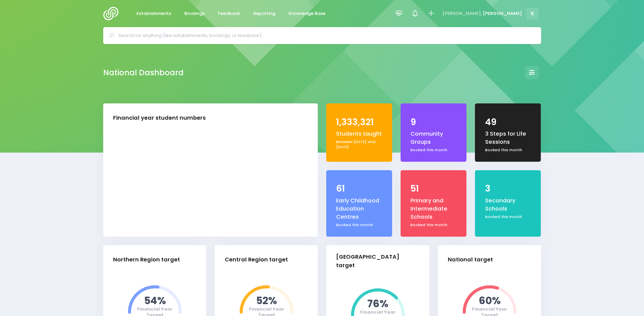  Describe the element at coordinates (508, 138) in the screenshot. I see `div: 3 Steps for Life Sessions` at that location.